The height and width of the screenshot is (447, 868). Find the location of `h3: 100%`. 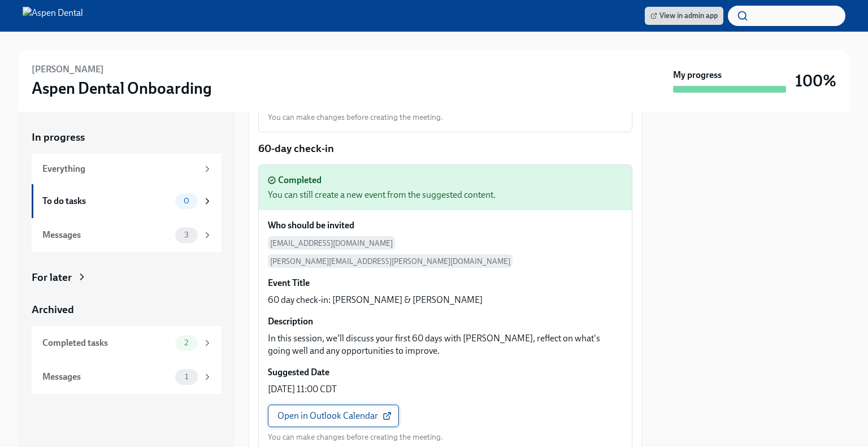

h3: 100% is located at coordinates (815, 81).